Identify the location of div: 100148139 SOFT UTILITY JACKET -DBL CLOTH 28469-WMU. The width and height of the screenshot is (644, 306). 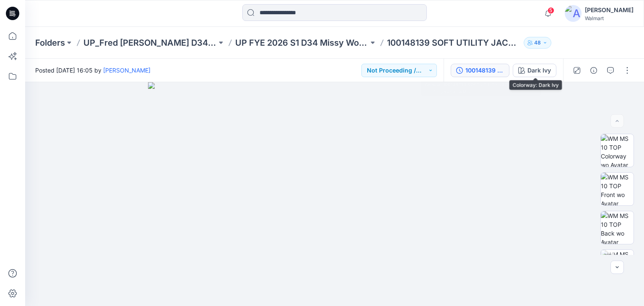
(485, 70).